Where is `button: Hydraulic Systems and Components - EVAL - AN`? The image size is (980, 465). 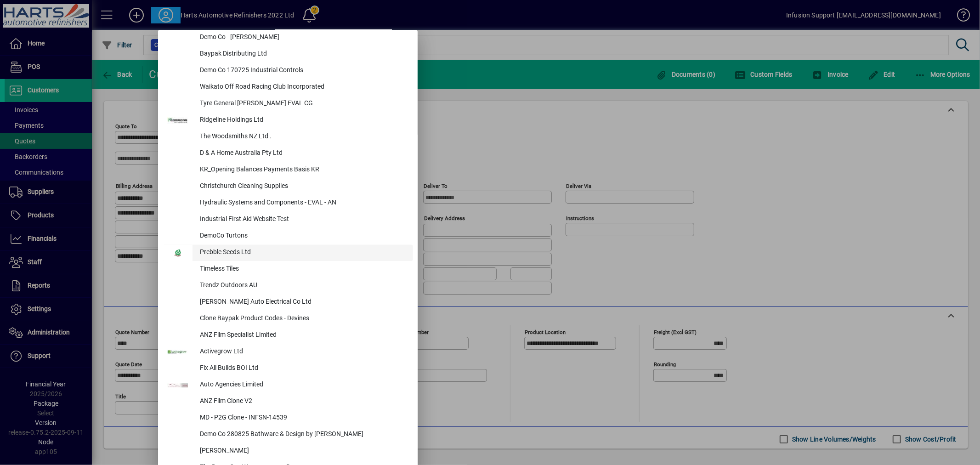 button: Hydraulic Systems and Components - EVAL - AN is located at coordinates (288, 203).